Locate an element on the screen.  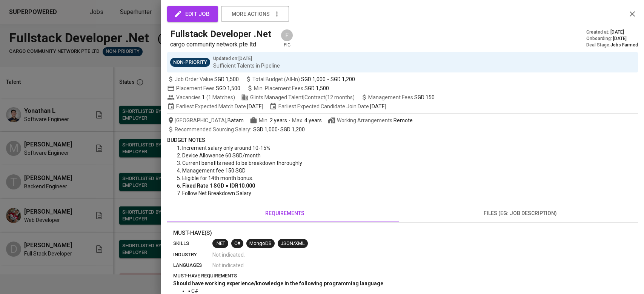
span: Fixed Rate 1 SGD = IDR10.000 is located at coordinates (218, 185).